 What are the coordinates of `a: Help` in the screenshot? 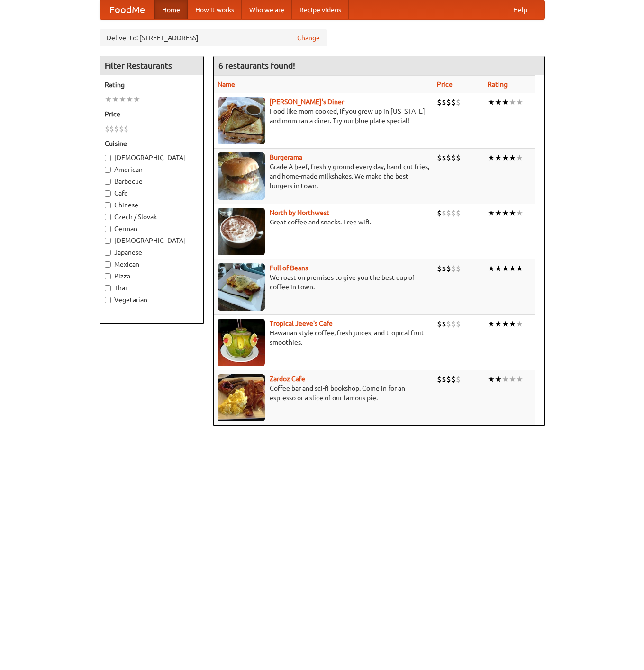 It's located at (520, 10).